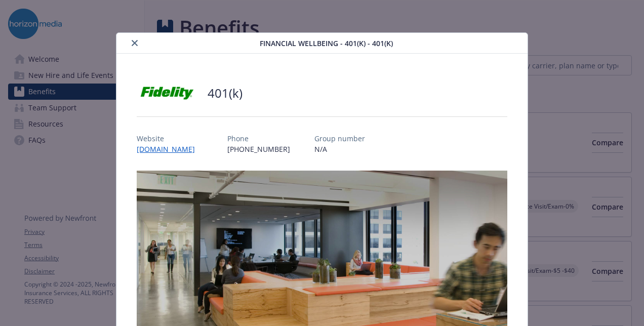 The height and width of the screenshot is (326, 644). Describe the element at coordinates (134, 43) in the screenshot. I see `button: close` at that location.